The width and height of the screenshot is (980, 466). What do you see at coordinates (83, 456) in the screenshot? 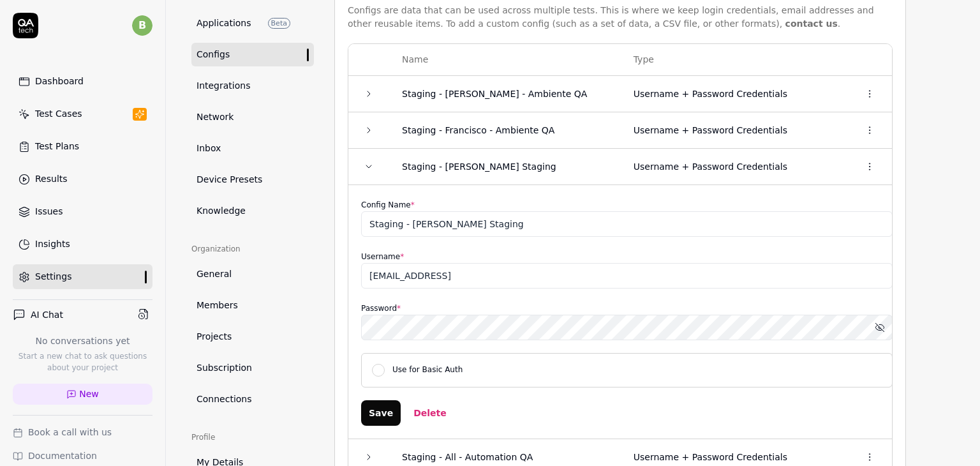
I see `a: Documentation` at bounding box center [83, 456].